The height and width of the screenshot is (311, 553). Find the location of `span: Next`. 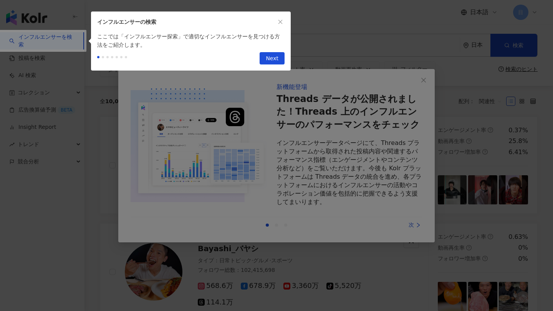

span: Next is located at coordinates (272, 59).